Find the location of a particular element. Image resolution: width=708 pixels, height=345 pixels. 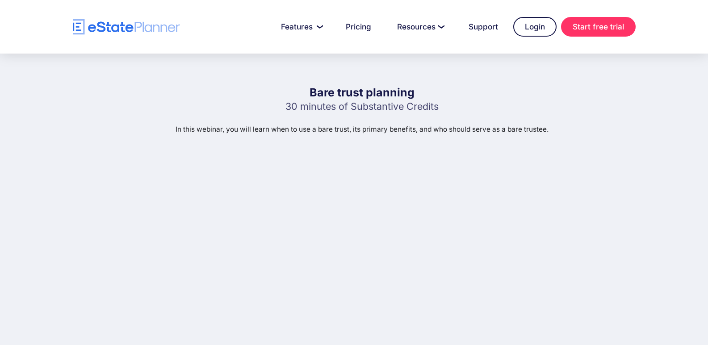

a: Pricing is located at coordinates (358, 27).